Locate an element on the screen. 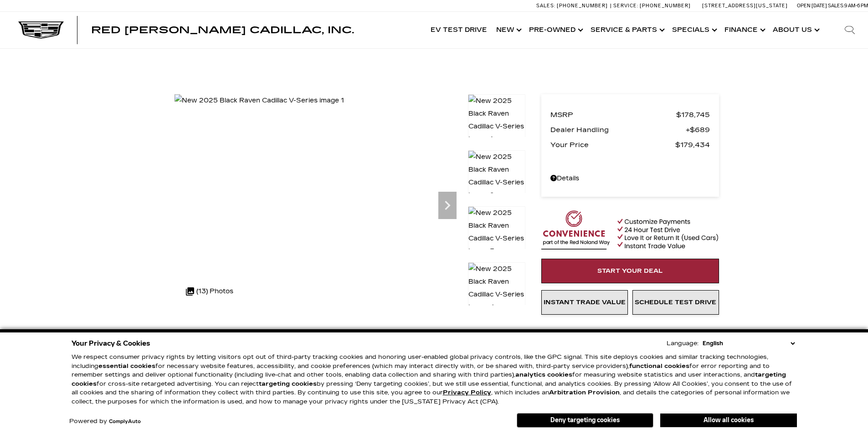 The image size is (868, 434). a: Specials is located at coordinates (693, 30).